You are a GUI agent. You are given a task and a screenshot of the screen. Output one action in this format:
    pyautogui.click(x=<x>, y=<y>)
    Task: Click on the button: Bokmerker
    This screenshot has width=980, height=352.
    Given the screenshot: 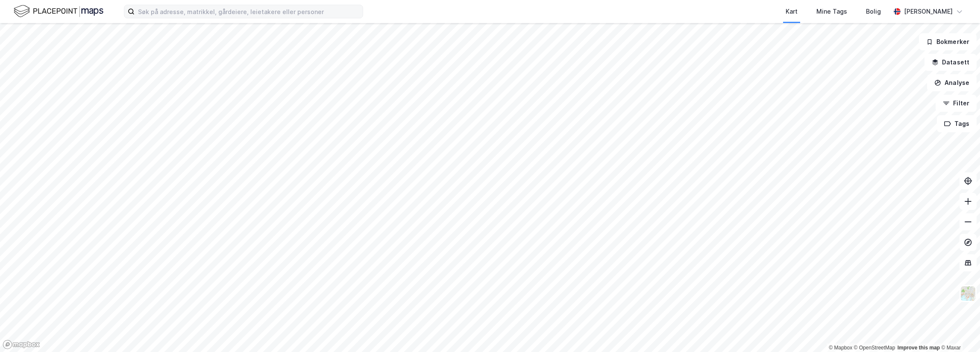 What is the action you would take?
    pyautogui.click(x=948, y=42)
    